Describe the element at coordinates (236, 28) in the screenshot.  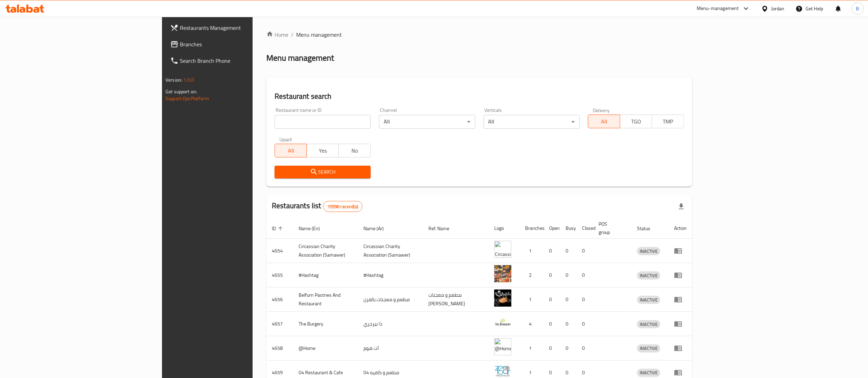
I see `a: Restaurants Management` at that location.